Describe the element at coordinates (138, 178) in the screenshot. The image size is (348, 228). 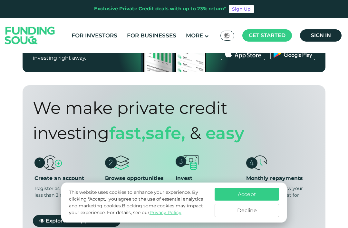
I see `div: Browse opportunities` at that location.